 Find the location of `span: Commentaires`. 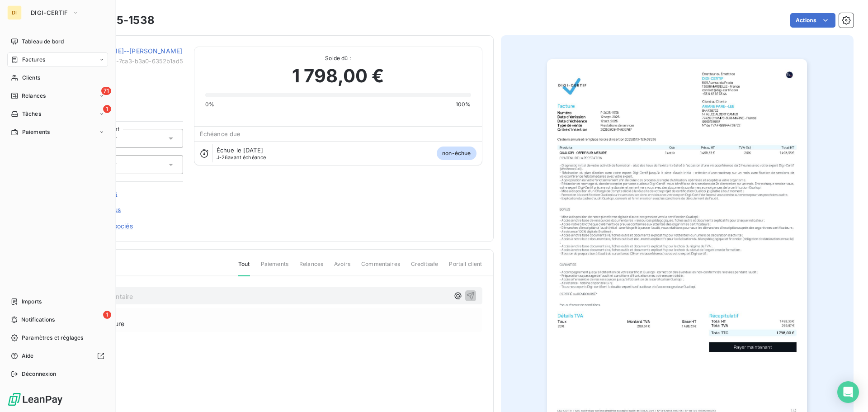

span: Commentaires is located at coordinates (381, 268).